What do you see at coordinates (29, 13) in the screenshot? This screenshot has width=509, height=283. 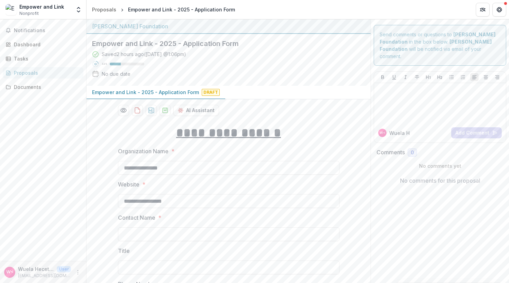 I see `span: Nonprofit` at bounding box center [29, 13].